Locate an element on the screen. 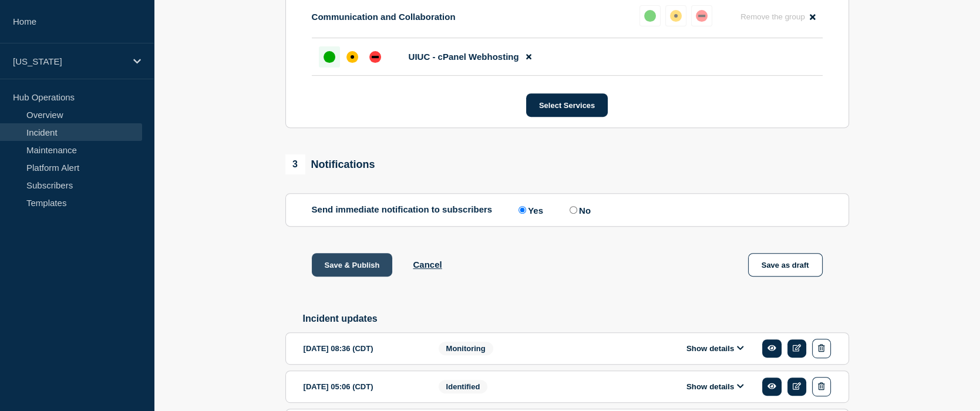 The height and width of the screenshot is (411, 980). label: No is located at coordinates (578, 210).